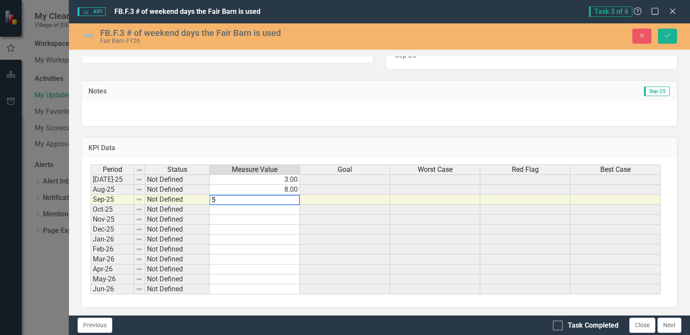  Describe the element at coordinates (177, 170) in the screenshot. I see `span: Status` at that location.